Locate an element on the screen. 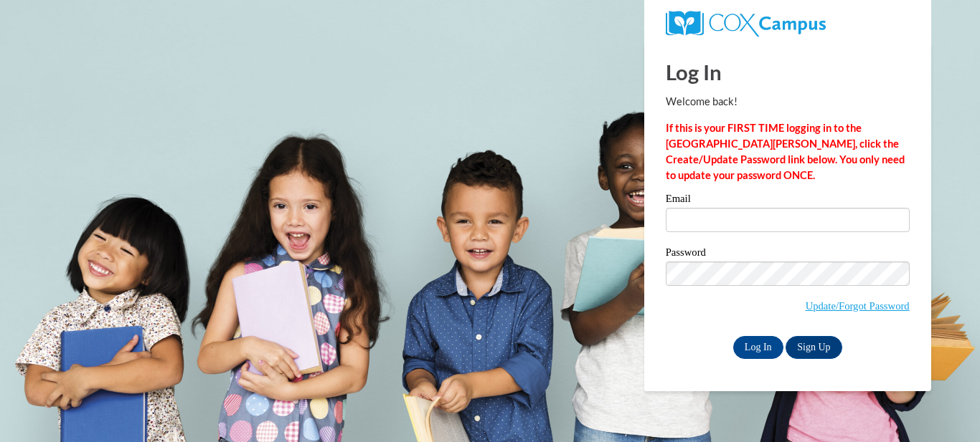 This screenshot has width=980, height=442. label: Email is located at coordinates (788, 200).